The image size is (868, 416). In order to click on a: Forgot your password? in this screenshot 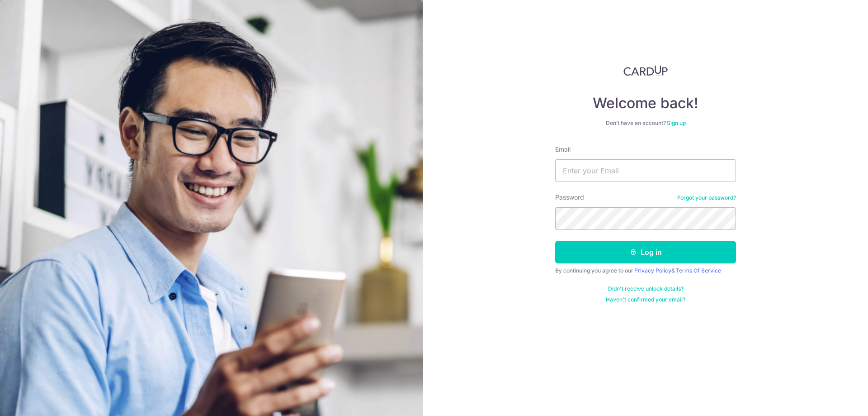, I will do `click(707, 198)`.